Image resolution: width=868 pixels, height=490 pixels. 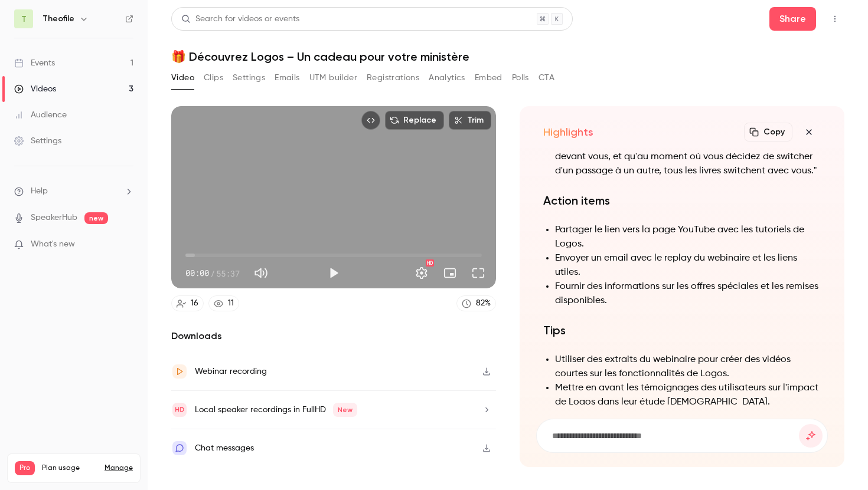 I want to click on button: Clips, so click(x=213, y=78).